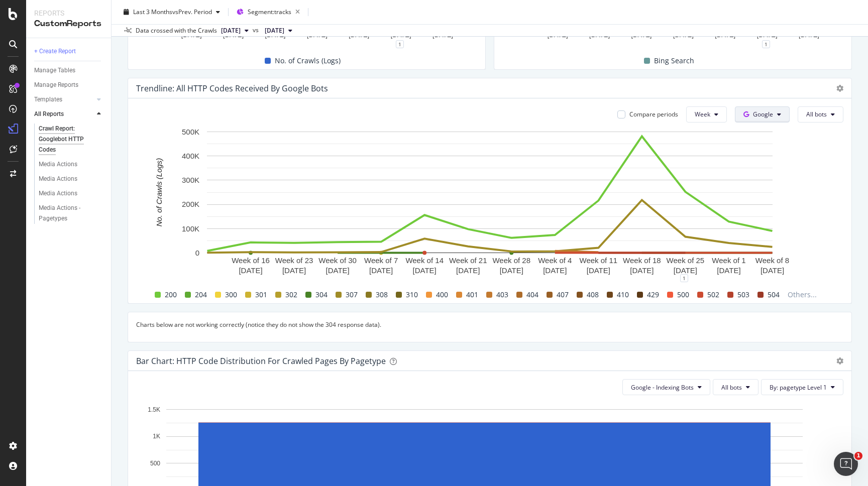  Describe the element at coordinates (49, 114) in the screenshot. I see `div: All Reports` at that location.